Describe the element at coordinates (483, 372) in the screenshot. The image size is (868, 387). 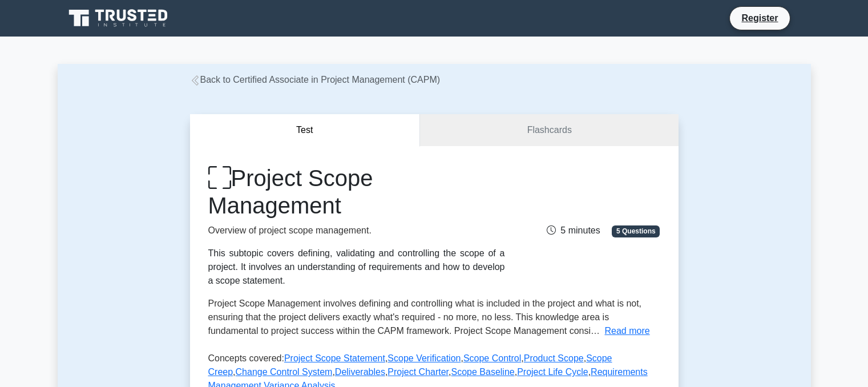
I see `a: Scope Baseline` at that location.